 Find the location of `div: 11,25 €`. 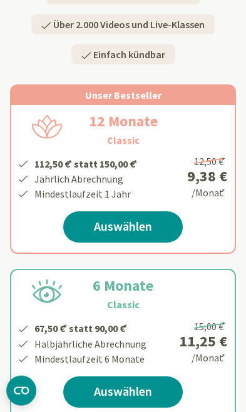

div: 11,25 € is located at coordinates (203, 341).